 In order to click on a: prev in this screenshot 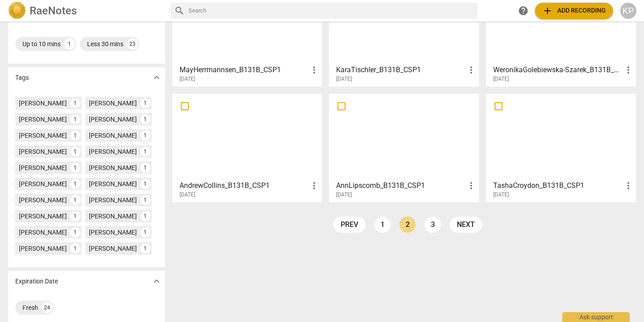, I will do `click(350, 225)`.